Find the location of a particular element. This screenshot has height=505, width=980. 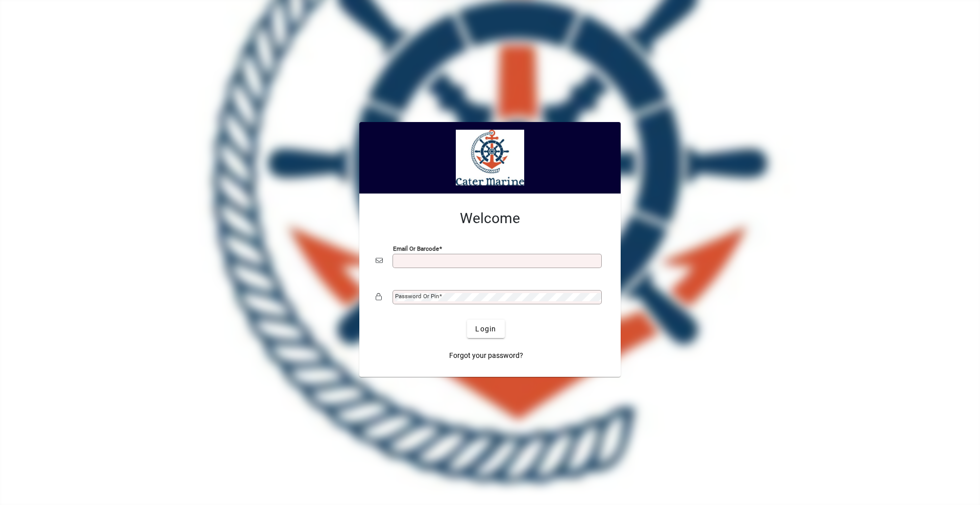

button: Login is located at coordinates (485, 329).